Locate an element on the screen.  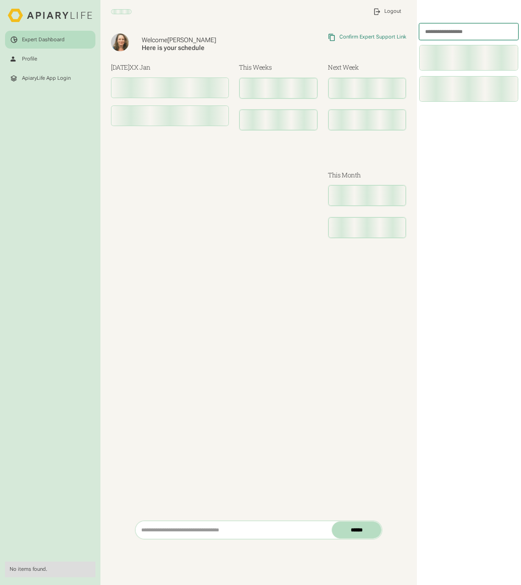
a: ApiaryLife App Login is located at coordinates (50, 78).